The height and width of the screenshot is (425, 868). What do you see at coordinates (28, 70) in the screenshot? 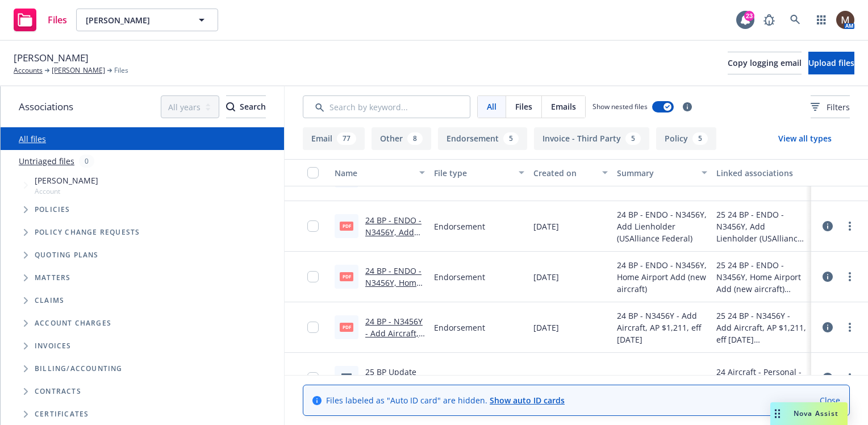
I see `a: Accounts` at bounding box center [28, 70].